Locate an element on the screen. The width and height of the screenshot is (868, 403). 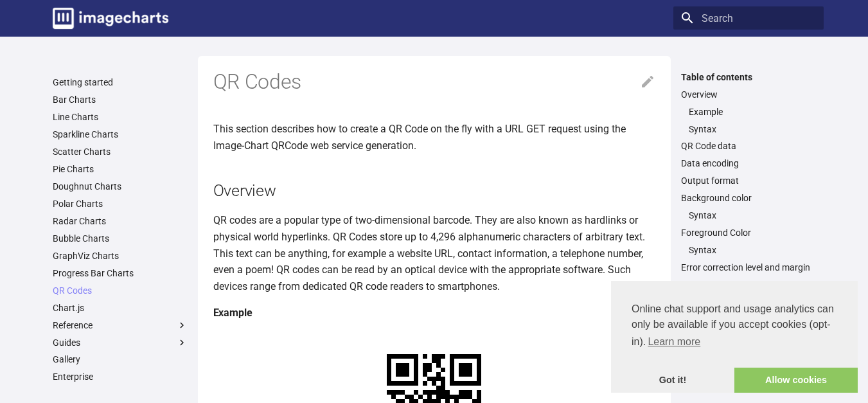
a: allow cookies is located at coordinates (797, 381).